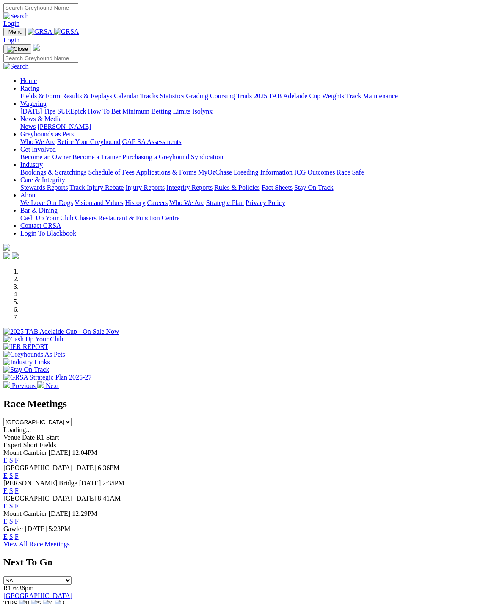 The height and width of the screenshot is (604, 483). Describe the element at coordinates (333, 96) in the screenshot. I see `a: Weights` at that location.